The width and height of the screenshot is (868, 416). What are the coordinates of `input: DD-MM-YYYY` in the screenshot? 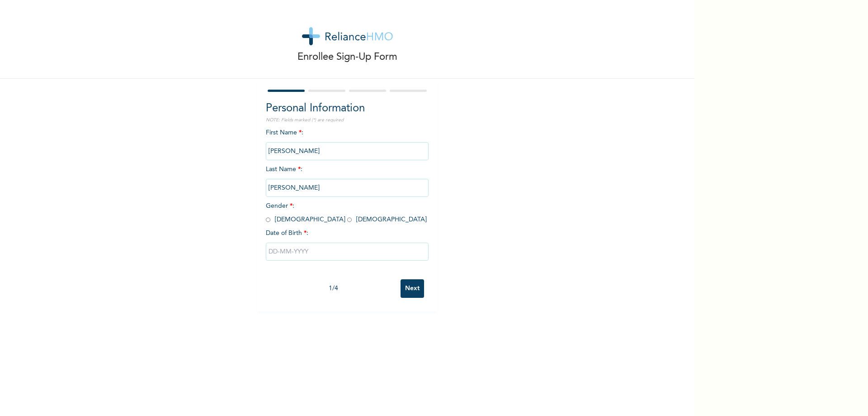 It's located at (347, 251).